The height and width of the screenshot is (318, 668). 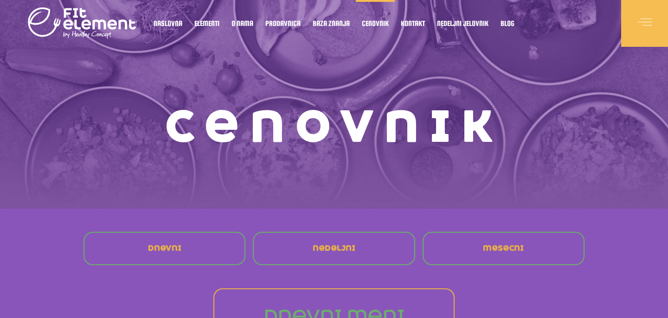 What do you see at coordinates (503, 249) in the screenshot?
I see `a: mesecni` at bounding box center [503, 249].